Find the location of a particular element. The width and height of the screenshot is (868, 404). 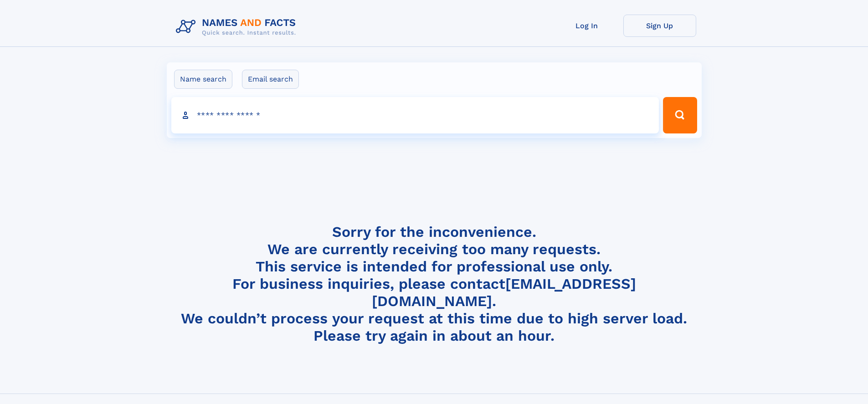

label: Email search is located at coordinates (270, 79).